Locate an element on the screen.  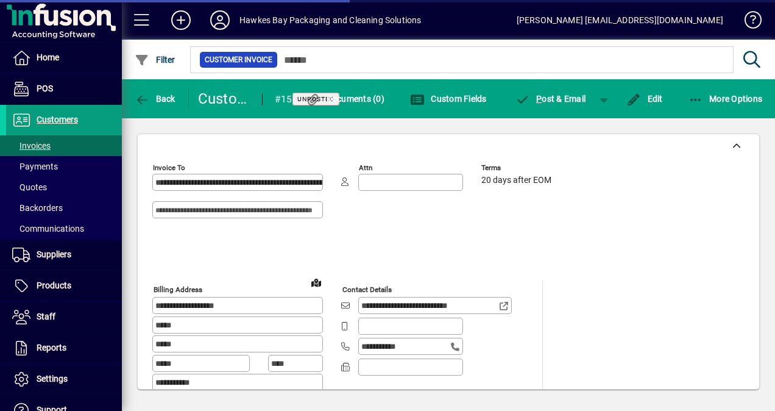
button: Add is located at coordinates (181, 20).